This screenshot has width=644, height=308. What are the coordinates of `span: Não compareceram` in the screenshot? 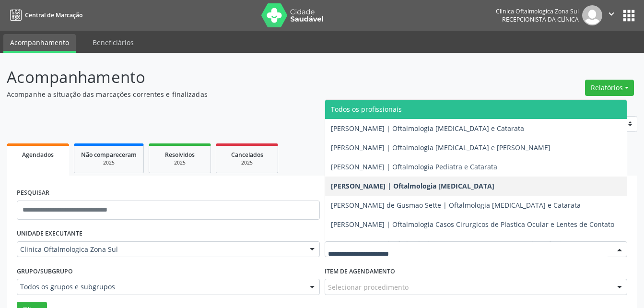 It's located at (109, 154).